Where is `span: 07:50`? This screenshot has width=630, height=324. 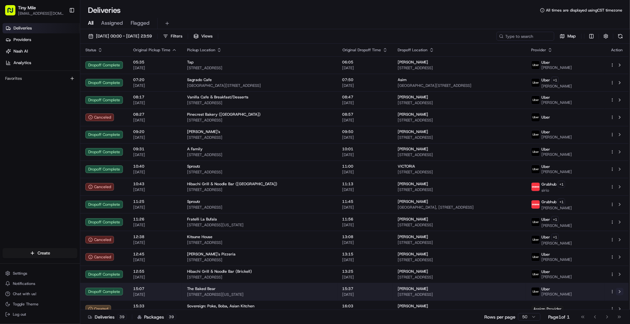 span: 07:50 is located at coordinates (365, 80).